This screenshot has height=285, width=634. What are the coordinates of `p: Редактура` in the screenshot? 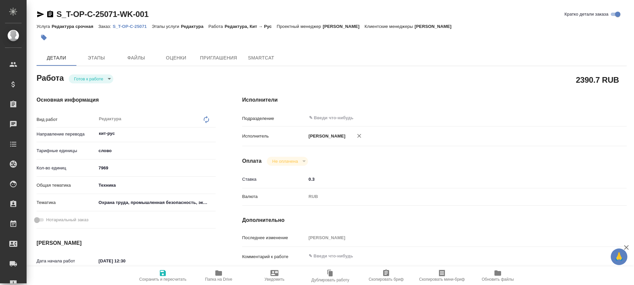 It's located at (195, 26).